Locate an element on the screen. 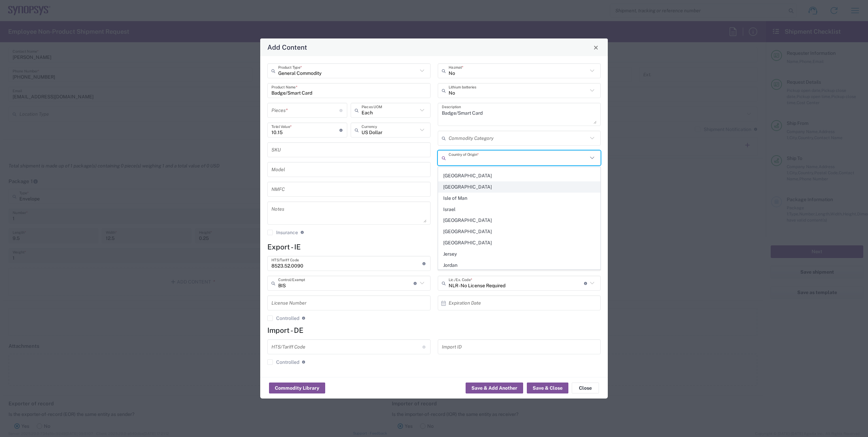 The width and height of the screenshot is (868, 437). label: Insurance is located at coordinates (283, 233).